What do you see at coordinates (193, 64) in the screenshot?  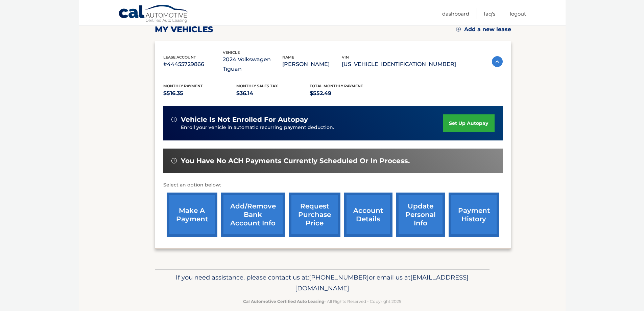 I see `p: #44455729866` at bounding box center [193, 64].